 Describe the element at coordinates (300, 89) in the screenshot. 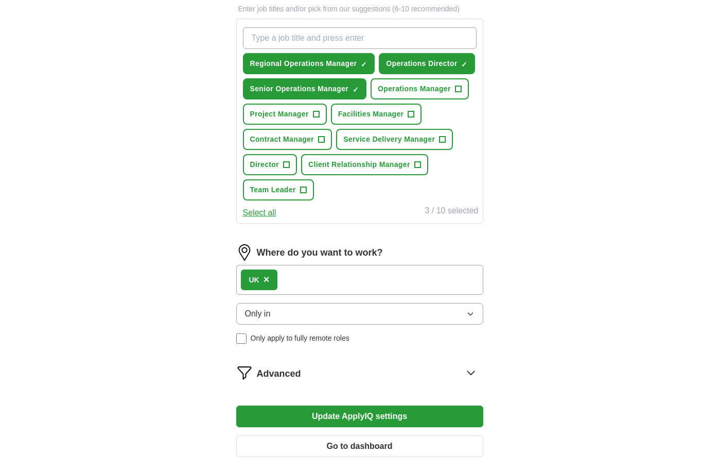

I see `span: Senior Operations Manager` at that location.